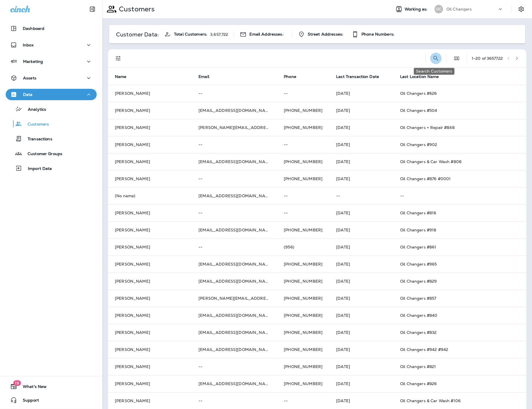  What do you see at coordinates (487, 58) in the screenshot?
I see `div: 1 - 20 of 3657722` at bounding box center [487, 58].